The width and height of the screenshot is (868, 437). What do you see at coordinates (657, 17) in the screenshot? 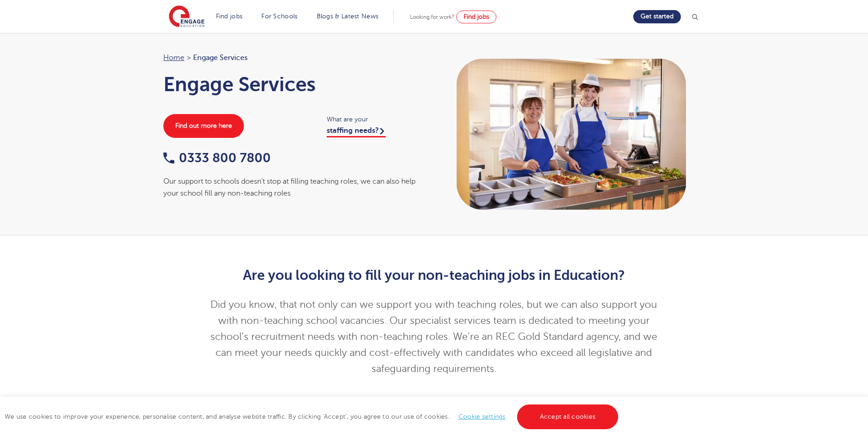
I see `a: Get started` at bounding box center [657, 17].